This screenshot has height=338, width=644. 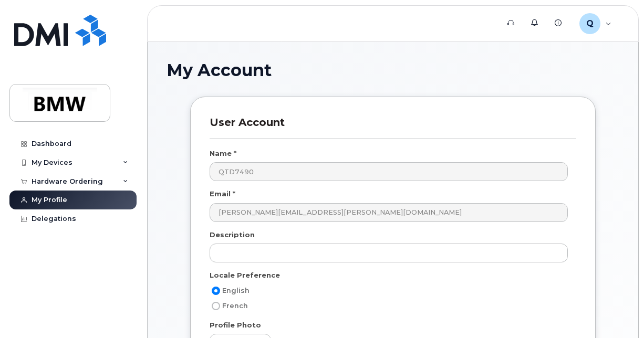 I want to click on label: Email *, so click(x=222, y=194).